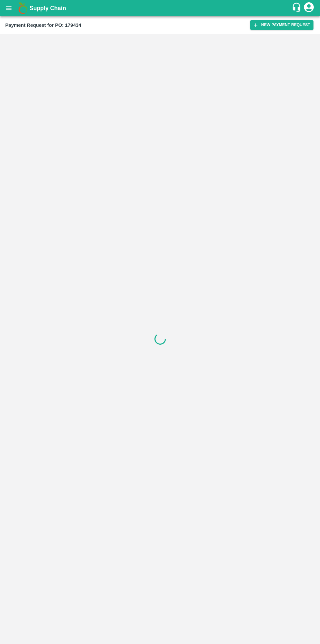 The height and width of the screenshot is (644, 320). Describe the element at coordinates (43, 25) in the screenshot. I see `b: Payment Request for PO: 179434` at that location.